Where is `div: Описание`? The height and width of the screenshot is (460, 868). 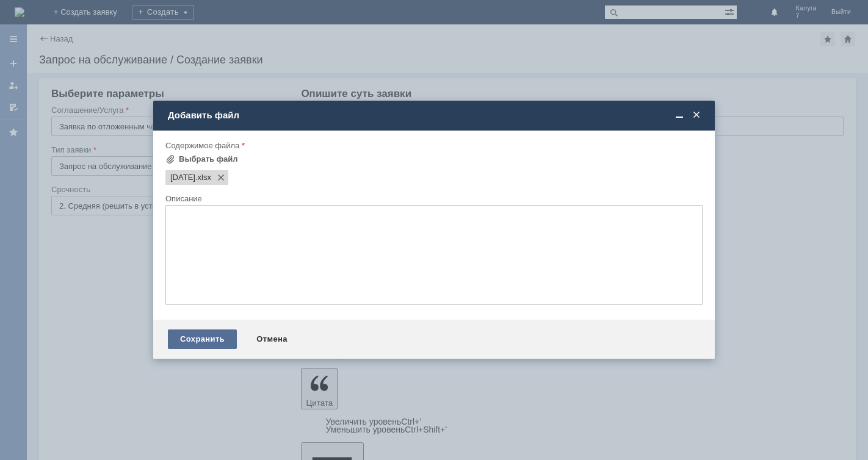
div: Описание is located at coordinates (433, 198).